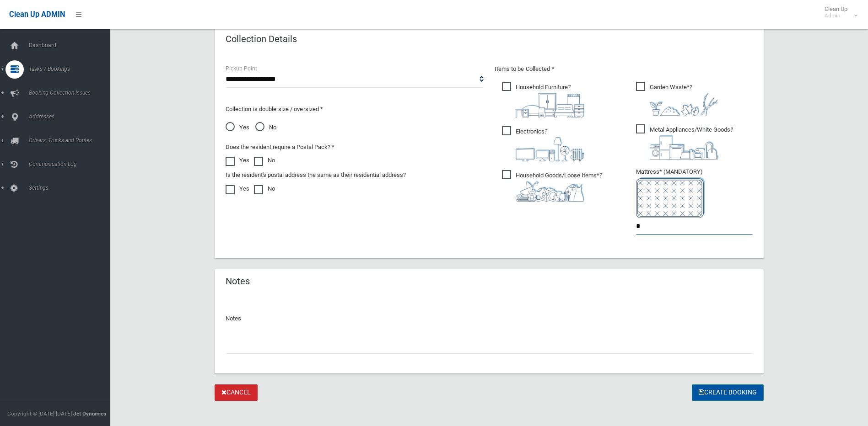 The image size is (868, 426). What do you see at coordinates (684, 147) in the screenshot?
I see `img: 36c1b0289cb1767239cdd3de9e694f19.png` at bounding box center [684, 147].